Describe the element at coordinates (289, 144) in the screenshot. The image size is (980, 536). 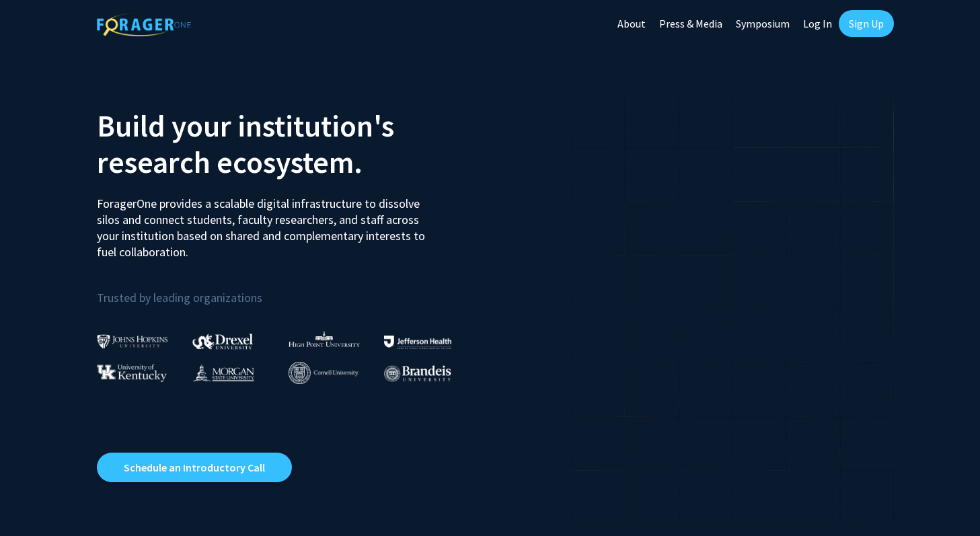
I see `h2: Build your institution's research ecosystem.` at that location.